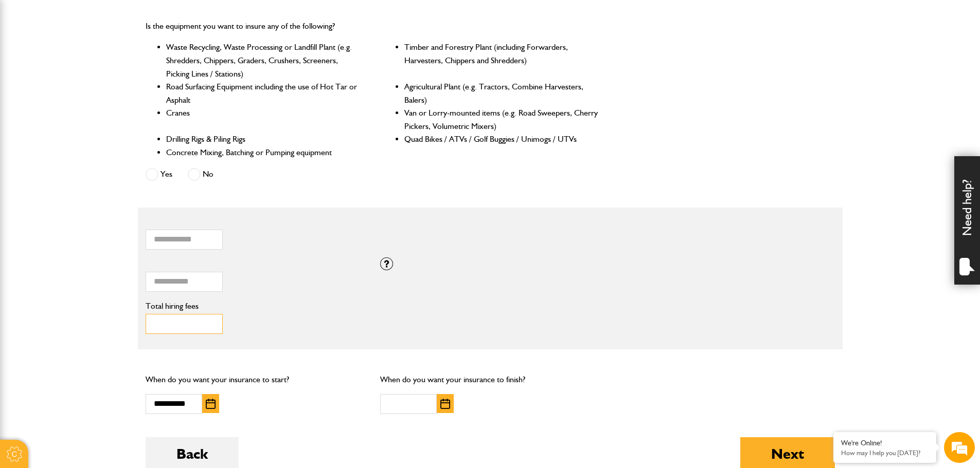 The image size is (980, 468). Describe the element at coordinates (884, 453) in the screenshot. I see `p: How may I help you today?` at that location.